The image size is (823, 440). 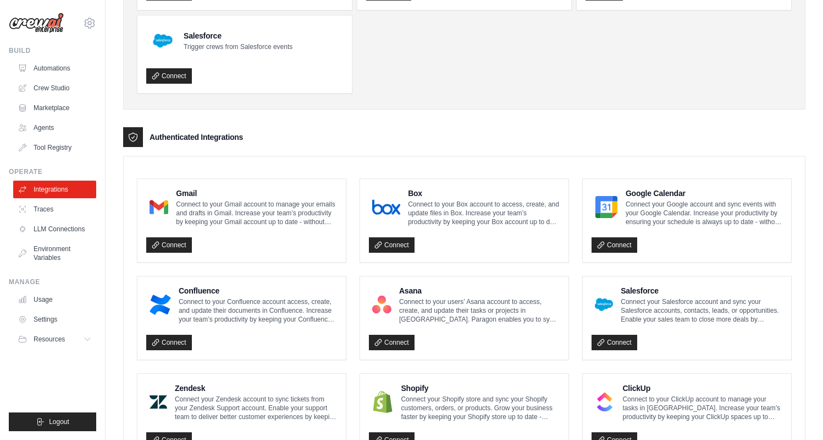 What do you see at coordinates (54, 189) in the screenshot?
I see `a: Integrations` at bounding box center [54, 189].